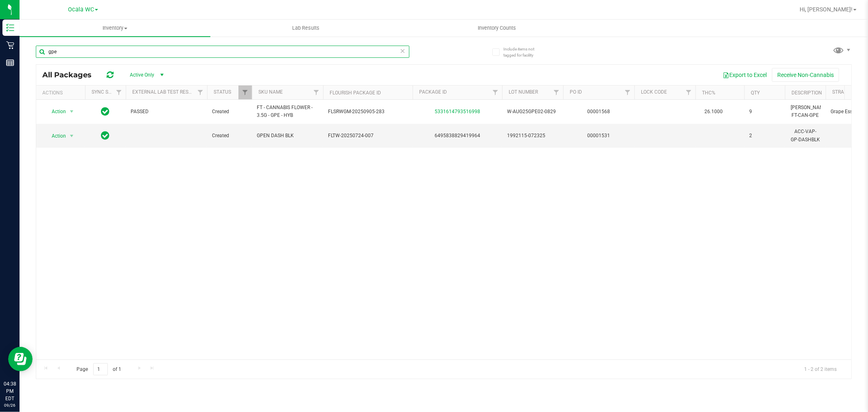 This screenshot has width=868, height=412. What do you see at coordinates (533, 135) in the screenshot?
I see `span: 1992115-072325` at bounding box center [533, 135].